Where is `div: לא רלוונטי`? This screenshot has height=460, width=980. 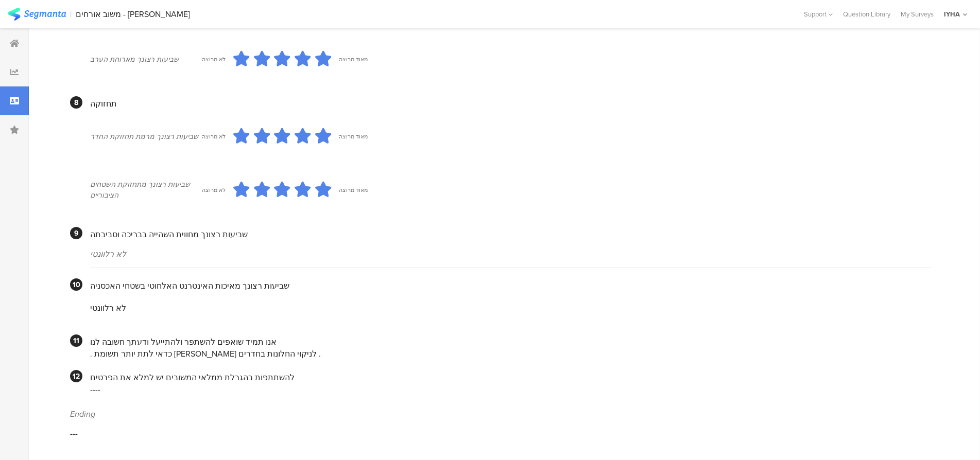 div: לא רלוונטי is located at coordinates (510, 253).